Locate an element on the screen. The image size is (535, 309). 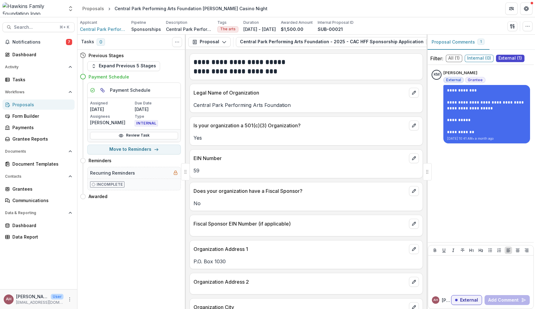
div: Grantees is located at coordinates (41, 189).